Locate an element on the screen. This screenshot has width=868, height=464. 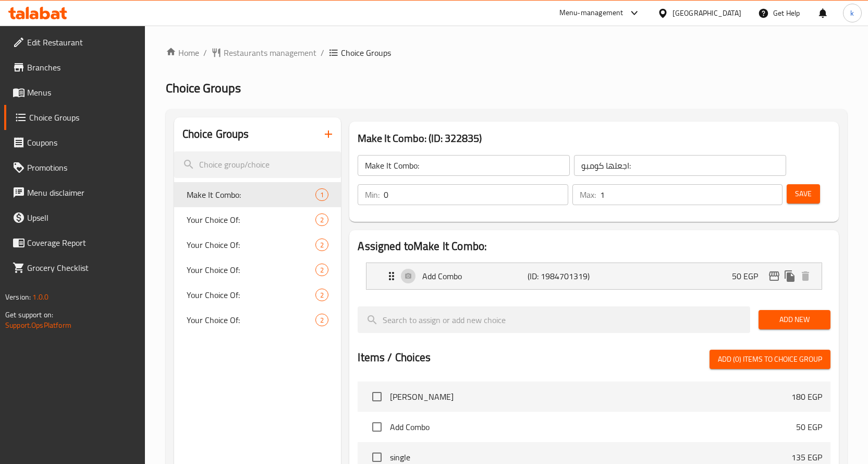
span: Version: is located at coordinates (18, 297).